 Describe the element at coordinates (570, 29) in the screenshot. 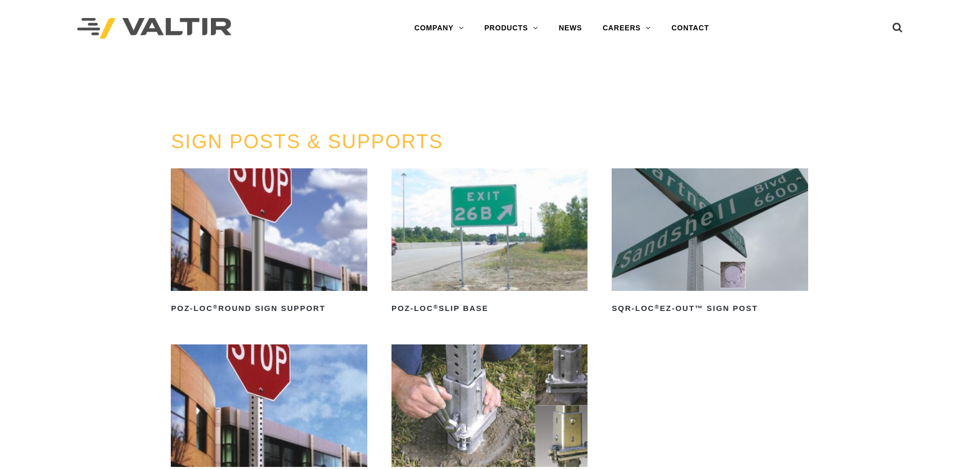

I see `a: NEWS` at that location.